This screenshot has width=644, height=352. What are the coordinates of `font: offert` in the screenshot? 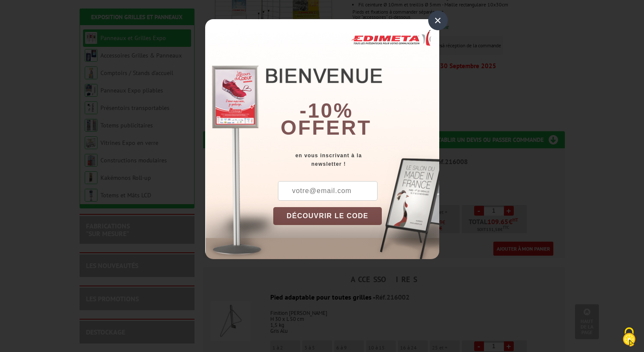 It's located at (326, 127).